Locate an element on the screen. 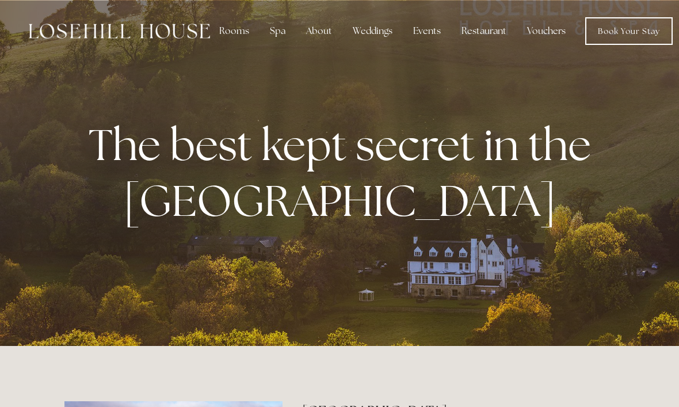  div: Events is located at coordinates (427, 31).